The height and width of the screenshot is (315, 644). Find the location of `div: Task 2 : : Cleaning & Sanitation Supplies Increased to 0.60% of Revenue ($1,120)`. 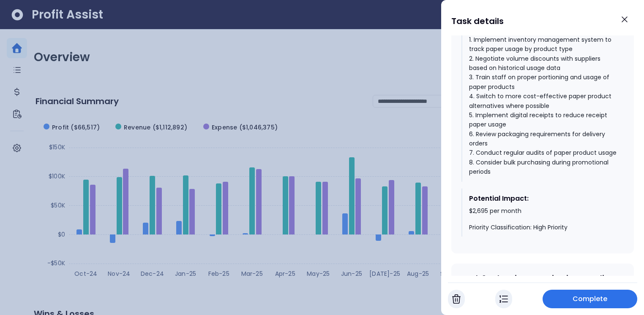

div: Task 2 : : Cleaning & Sanitation Supplies Increased to 0.60% of Revenue ($1,120) is located at coordinates (542, 283).